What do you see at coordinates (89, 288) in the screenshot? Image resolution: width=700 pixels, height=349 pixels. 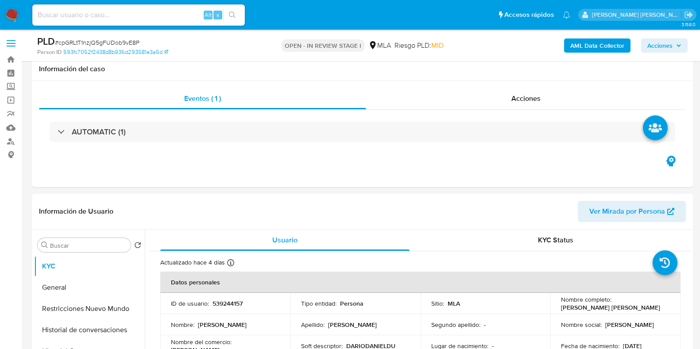 I see `button: General` at bounding box center [89, 288].